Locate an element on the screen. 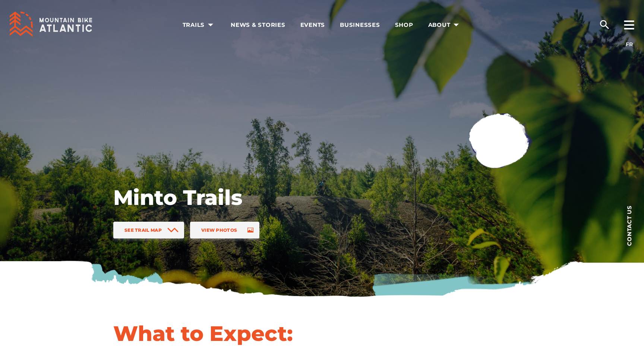 Image resolution: width=644 pixels, height=348 pixels. h1: Minto Trails is located at coordinates (232, 198).